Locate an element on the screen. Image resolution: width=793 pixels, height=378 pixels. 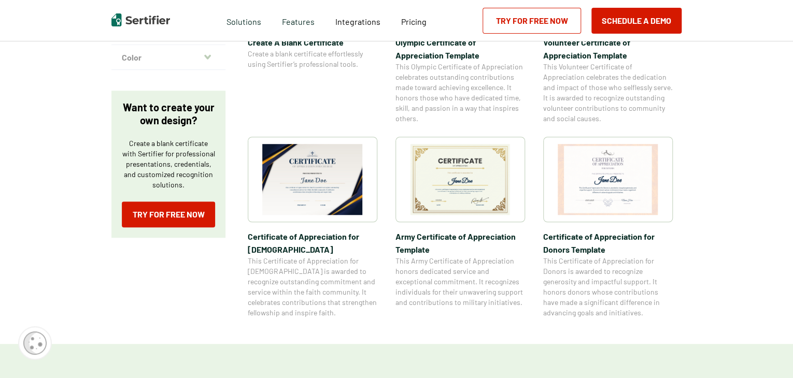
button: Color is located at coordinates (168, 58).